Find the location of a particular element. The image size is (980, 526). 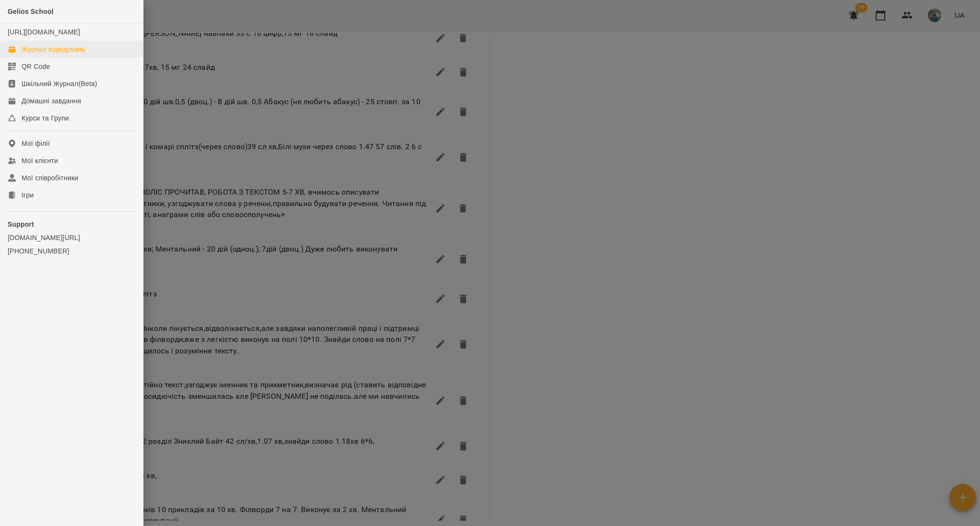

div: Курси та Групи is located at coordinates (45, 118).